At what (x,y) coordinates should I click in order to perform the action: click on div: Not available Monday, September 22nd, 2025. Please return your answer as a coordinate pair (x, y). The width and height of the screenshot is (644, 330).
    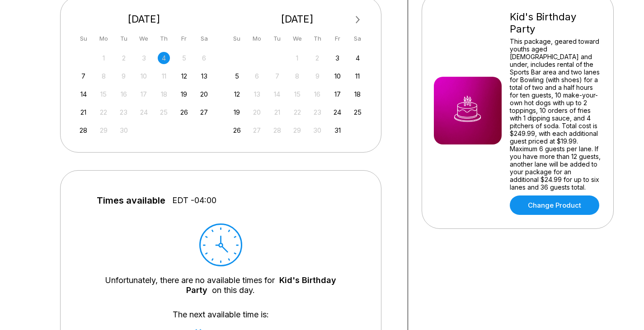
    Looking at the image, I should click on (104, 112).